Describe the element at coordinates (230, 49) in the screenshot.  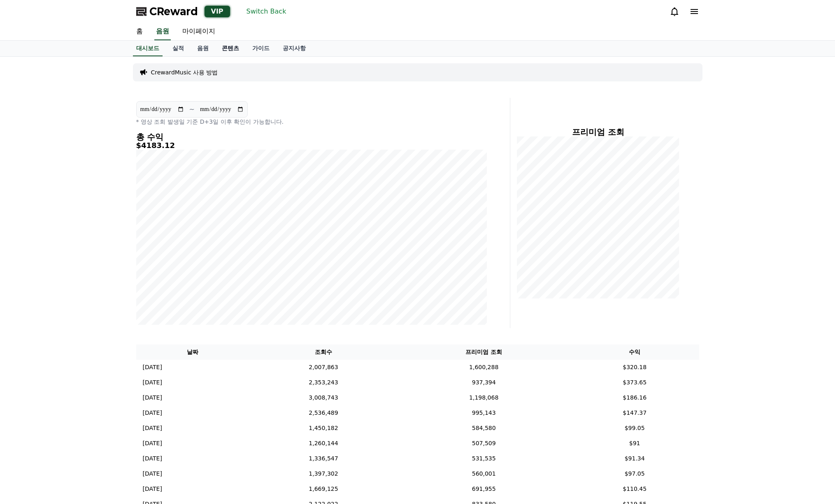
I see `a: 콘텐츠` at that location.